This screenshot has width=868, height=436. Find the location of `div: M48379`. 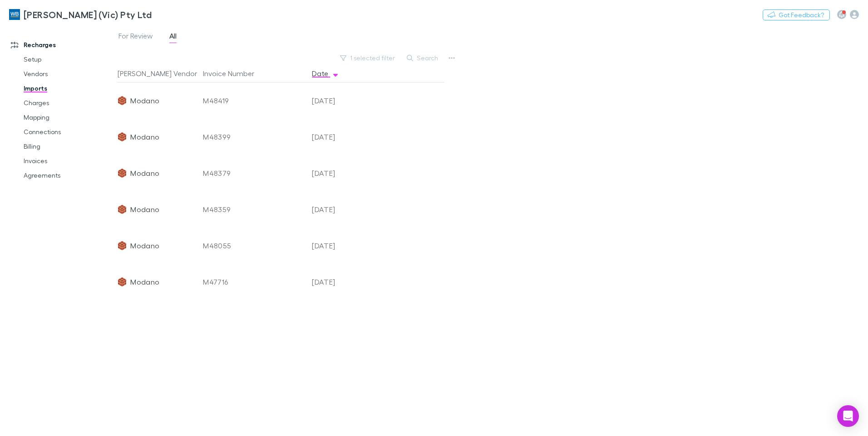

div: M48379 is located at coordinates (254, 173).